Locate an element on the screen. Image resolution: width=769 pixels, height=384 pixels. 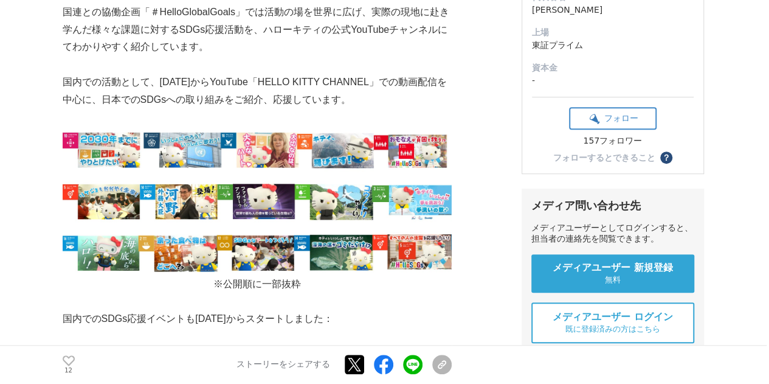
img: thumbnail_a0801250-0376-11ee-92fd-2d3d9b10eb5a.png is located at coordinates (257, 200).